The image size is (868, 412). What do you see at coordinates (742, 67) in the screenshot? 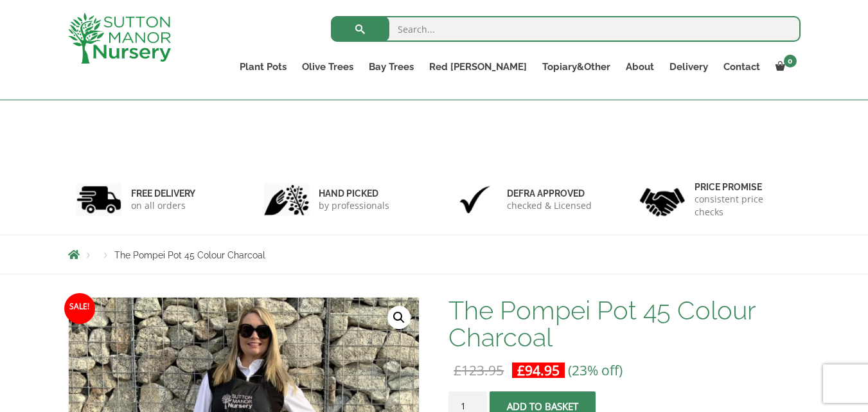
I see `a: Contact` at bounding box center [742, 67].